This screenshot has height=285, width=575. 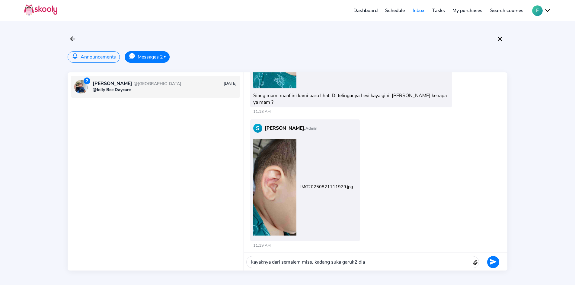 I want to click on span: Admin, so click(x=311, y=129).